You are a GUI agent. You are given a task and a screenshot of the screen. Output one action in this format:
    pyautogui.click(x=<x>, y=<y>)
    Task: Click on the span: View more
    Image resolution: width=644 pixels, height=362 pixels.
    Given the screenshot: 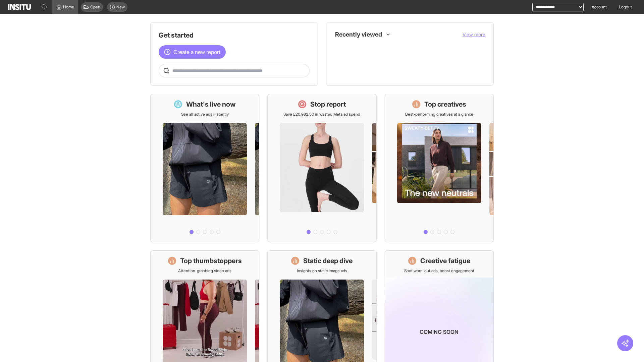 What is the action you would take?
    pyautogui.click(x=474, y=34)
    